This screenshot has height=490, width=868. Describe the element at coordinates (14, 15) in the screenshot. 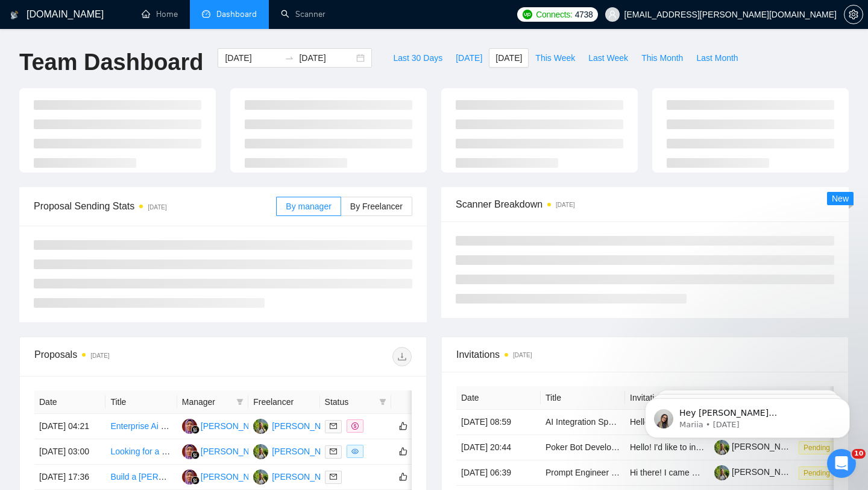

I see `img: logo` at that location.